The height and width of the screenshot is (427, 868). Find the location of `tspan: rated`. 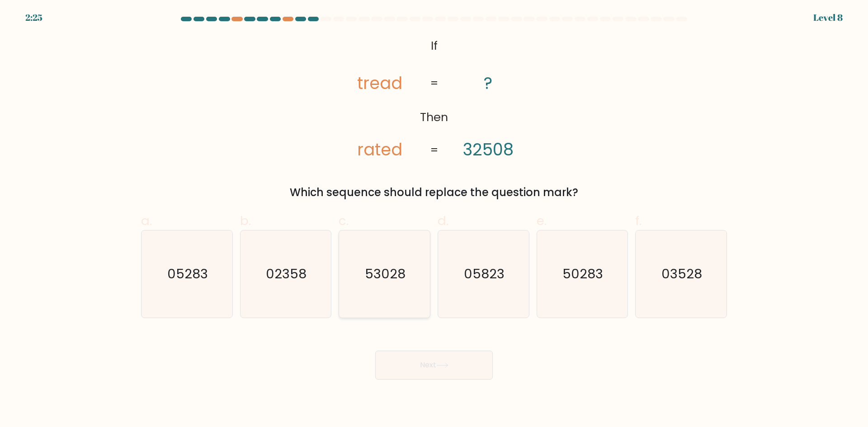

tspan: rated is located at coordinates (380, 150).